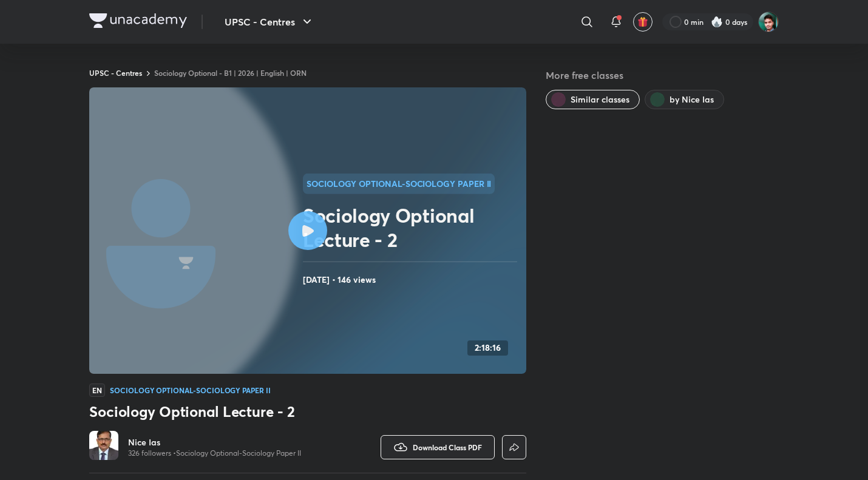  What do you see at coordinates (214, 443) in the screenshot?
I see `a: Nice Ias` at bounding box center [214, 443].